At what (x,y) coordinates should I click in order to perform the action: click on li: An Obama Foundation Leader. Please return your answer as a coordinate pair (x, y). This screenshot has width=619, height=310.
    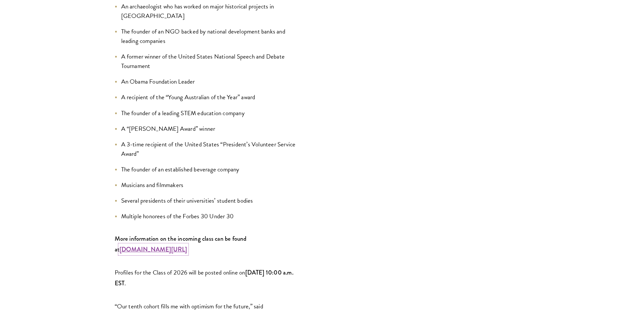
    Looking at the image, I should click on (207, 81).